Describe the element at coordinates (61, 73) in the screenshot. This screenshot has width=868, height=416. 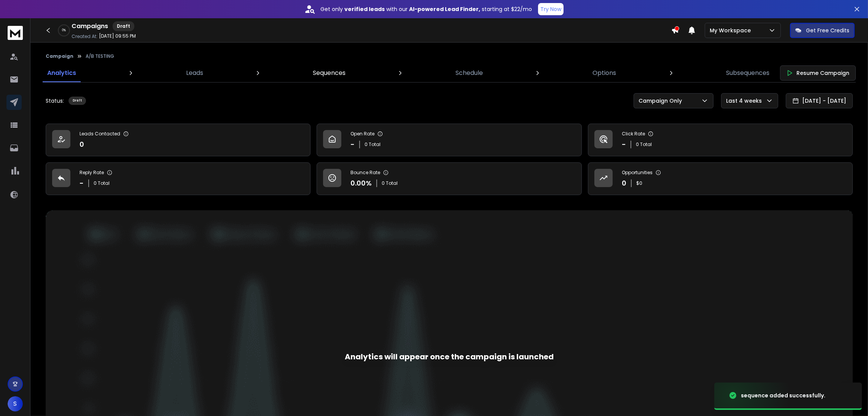
I see `a: Analytics` at that location.